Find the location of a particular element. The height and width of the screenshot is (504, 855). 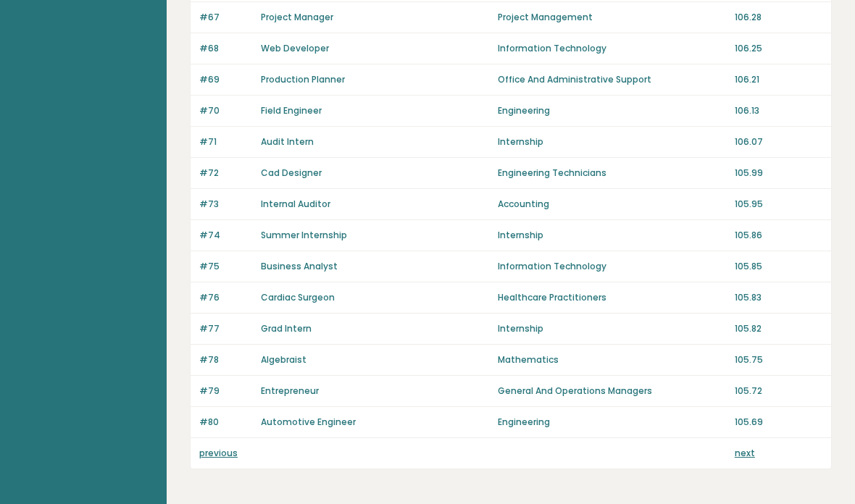

a: next is located at coordinates (745, 453).